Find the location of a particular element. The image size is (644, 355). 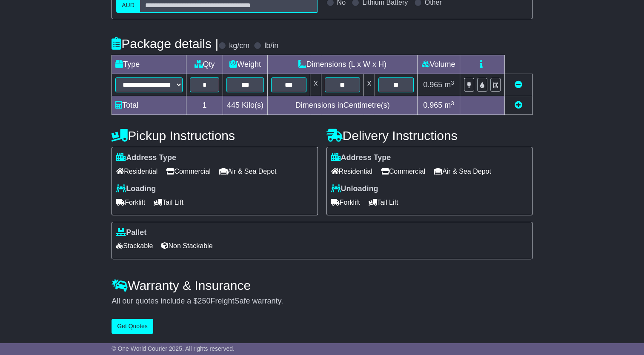

td: Weight is located at coordinates (245, 64).